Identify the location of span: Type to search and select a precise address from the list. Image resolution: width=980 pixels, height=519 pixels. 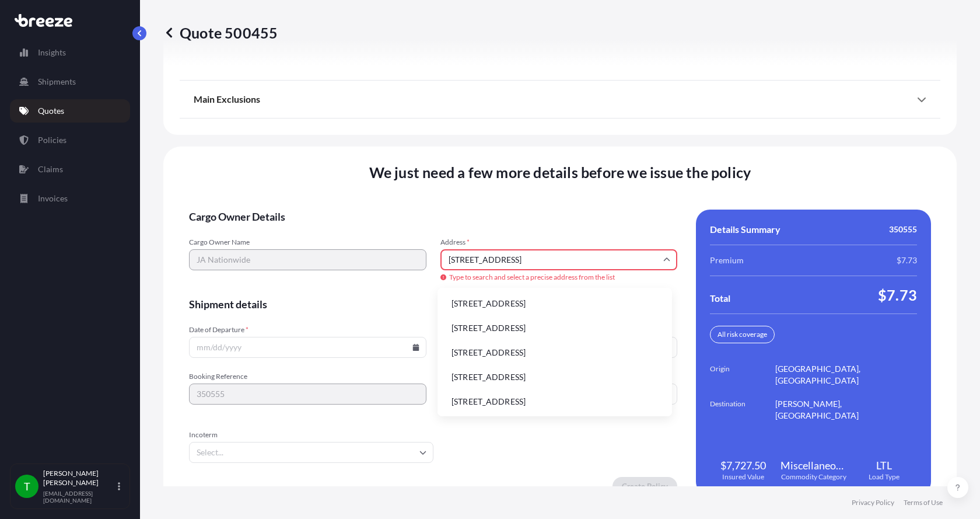
(559, 277).